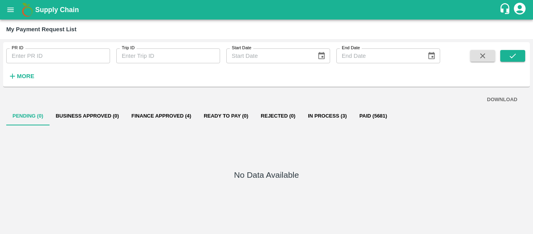  What do you see at coordinates (21, 76) in the screenshot?
I see `button: More` at bounding box center [21, 76].